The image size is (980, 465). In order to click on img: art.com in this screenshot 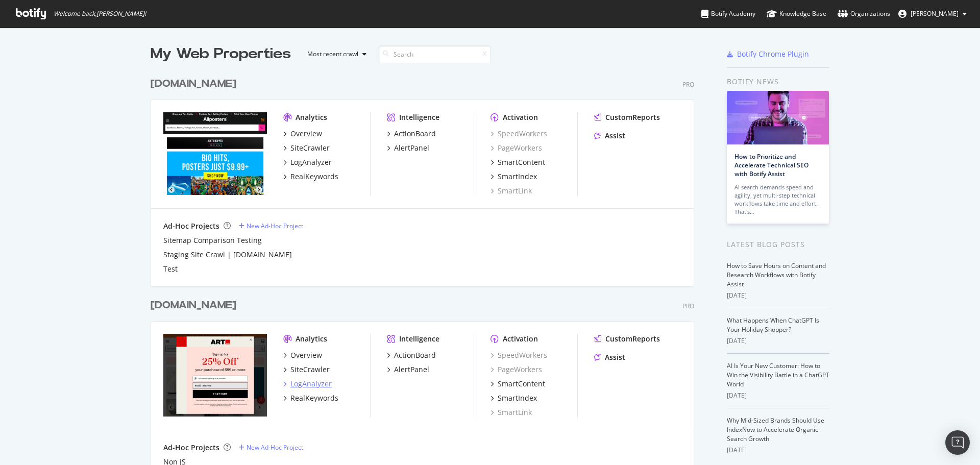, I will do `click(215, 375)`.